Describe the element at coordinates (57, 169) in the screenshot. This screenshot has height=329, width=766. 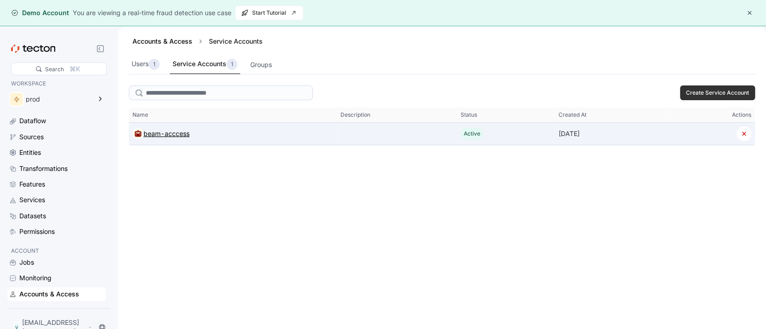
I see `a: Transformations` at that location.